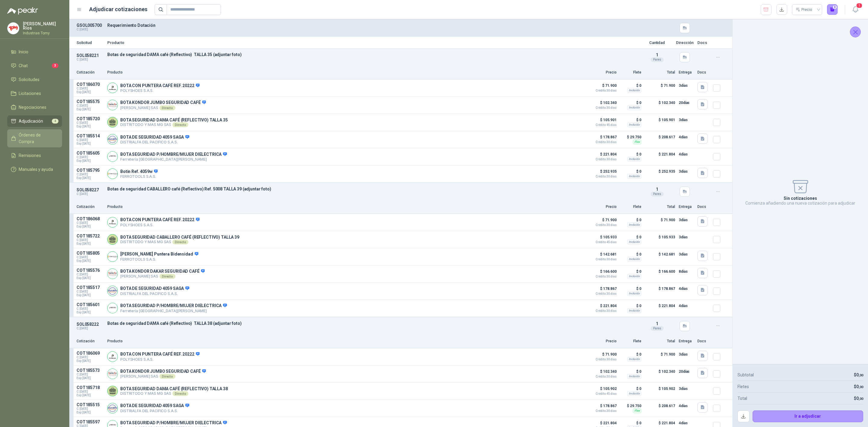 The height and width of the screenshot is (427, 868). Describe the element at coordinates (860, 387) in the screenshot. I see `span: 0` at that location.